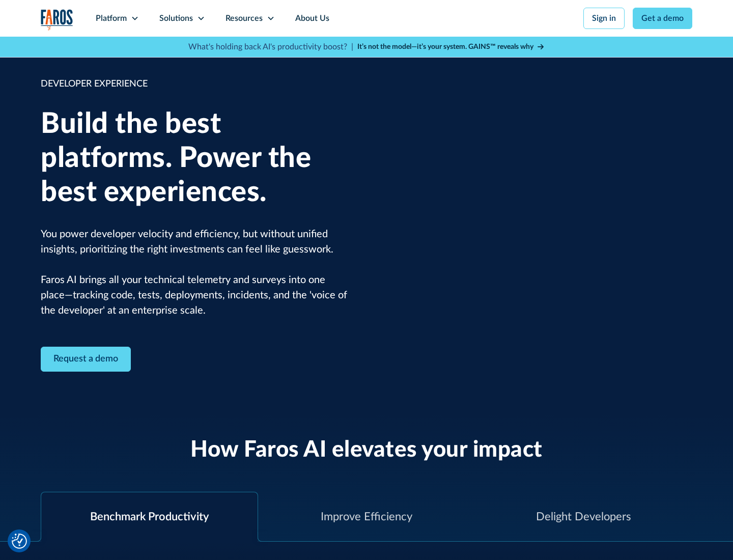  Describe the element at coordinates (19, 541) in the screenshot. I see `img: Revisit consent button` at that location.